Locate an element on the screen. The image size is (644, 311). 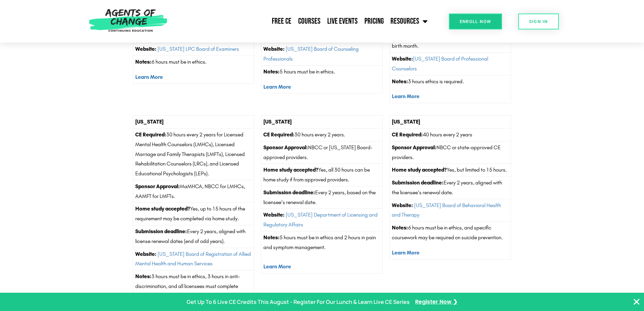
a: SIGN IN is located at coordinates (538, 21).